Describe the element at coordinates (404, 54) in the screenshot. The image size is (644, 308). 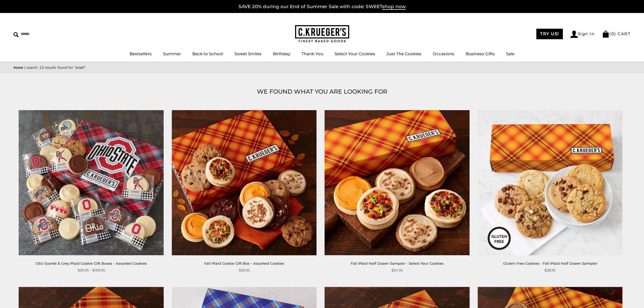
I see `a: Just The Cookies` at that location.